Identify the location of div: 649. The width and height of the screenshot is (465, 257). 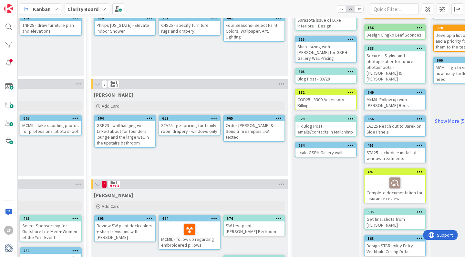
(395, 92).